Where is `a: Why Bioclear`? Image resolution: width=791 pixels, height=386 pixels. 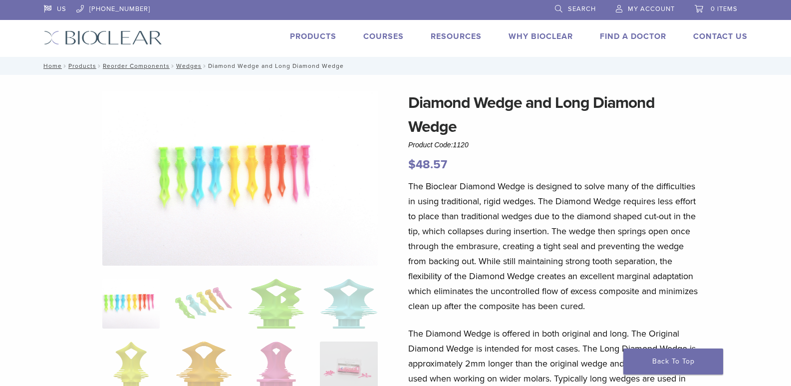 a: Why Bioclear is located at coordinates (540, 36).